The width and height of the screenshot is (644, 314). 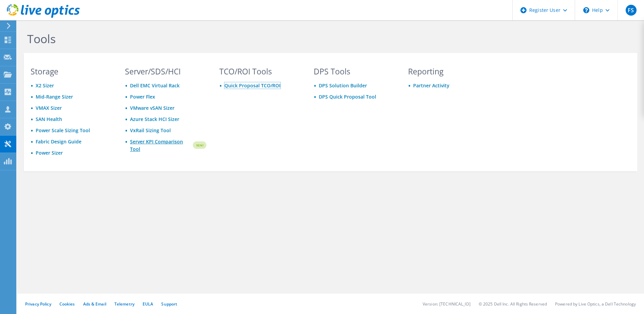 I want to click on a: SAN Health, so click(x=49, y=119).